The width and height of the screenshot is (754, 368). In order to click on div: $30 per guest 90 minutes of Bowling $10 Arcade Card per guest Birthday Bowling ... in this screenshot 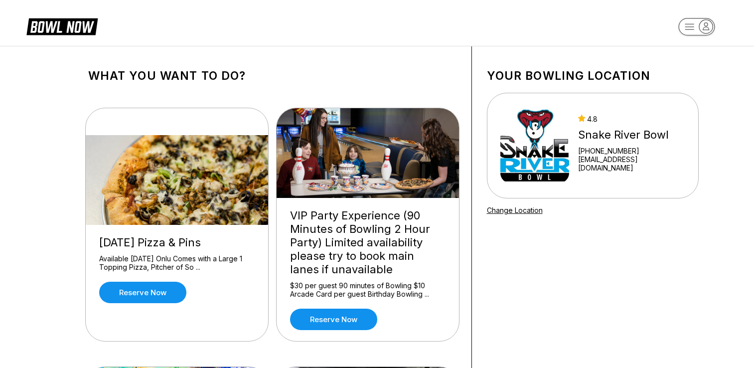, I will do `click(368, 290)`.